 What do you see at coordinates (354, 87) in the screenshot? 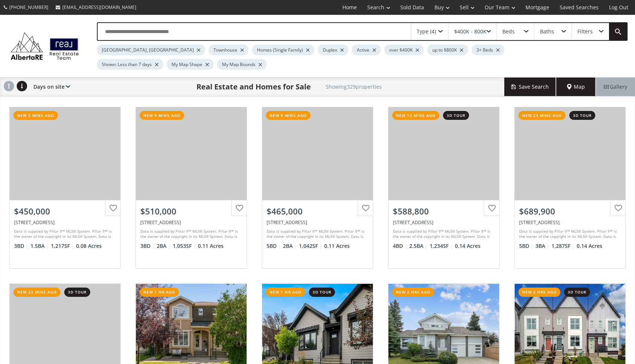
I see `h2: Showing 329 properties` at bounding box center [354, 87].